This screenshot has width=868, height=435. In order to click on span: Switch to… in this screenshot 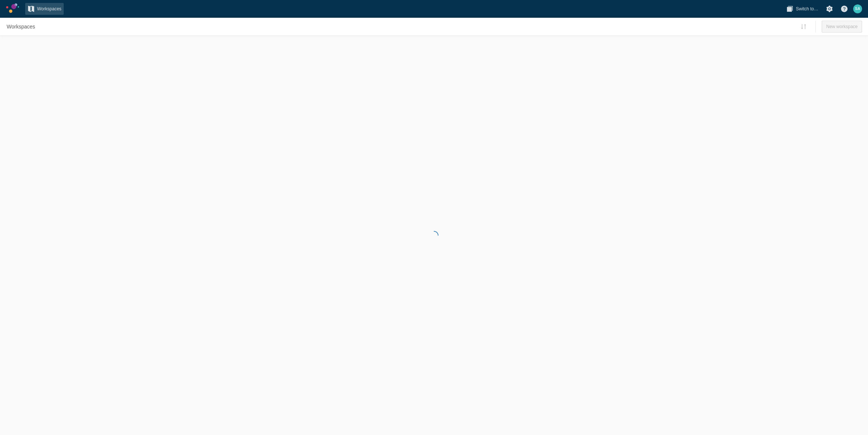, I will do `click(807, 9)`.